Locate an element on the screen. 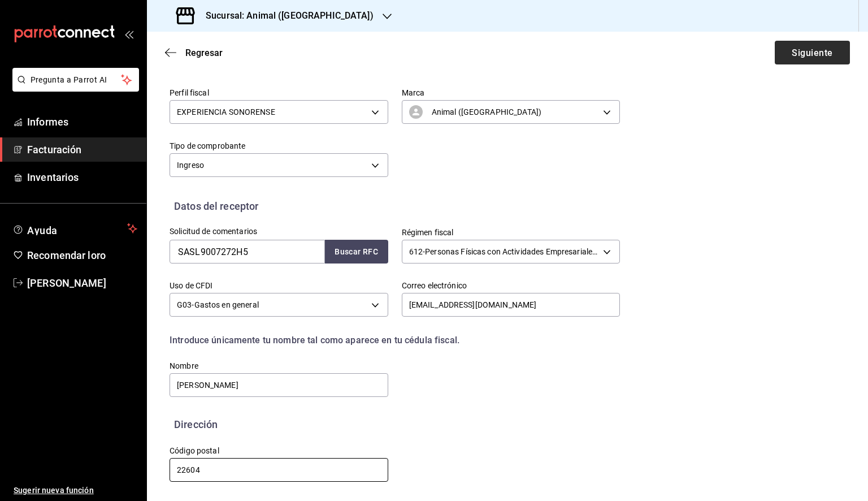  font: EXPERIENCIA SONORENSE is located at coordinates (226, 112).